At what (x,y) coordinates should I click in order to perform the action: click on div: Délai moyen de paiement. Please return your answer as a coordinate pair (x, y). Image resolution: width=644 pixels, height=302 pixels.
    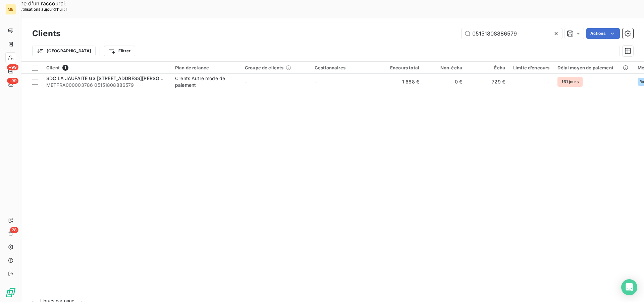
    Looking at the image, I should click on (593, 68).